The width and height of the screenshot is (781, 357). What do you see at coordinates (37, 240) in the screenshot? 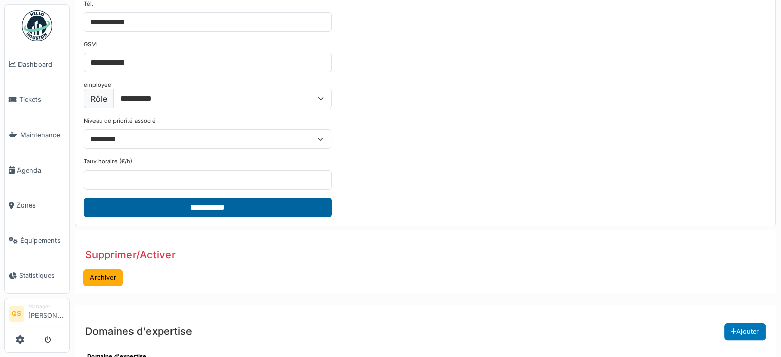
I see `a: Équipements` at bounding box center [37, 240].